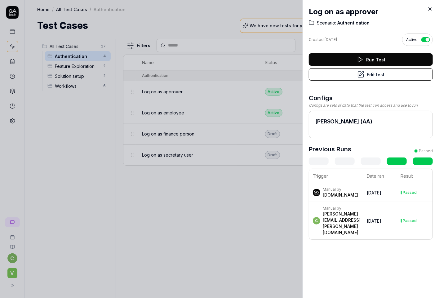 This screenshot has width=439, height=298. I want to click on th: Date ran, so click(380, 176).